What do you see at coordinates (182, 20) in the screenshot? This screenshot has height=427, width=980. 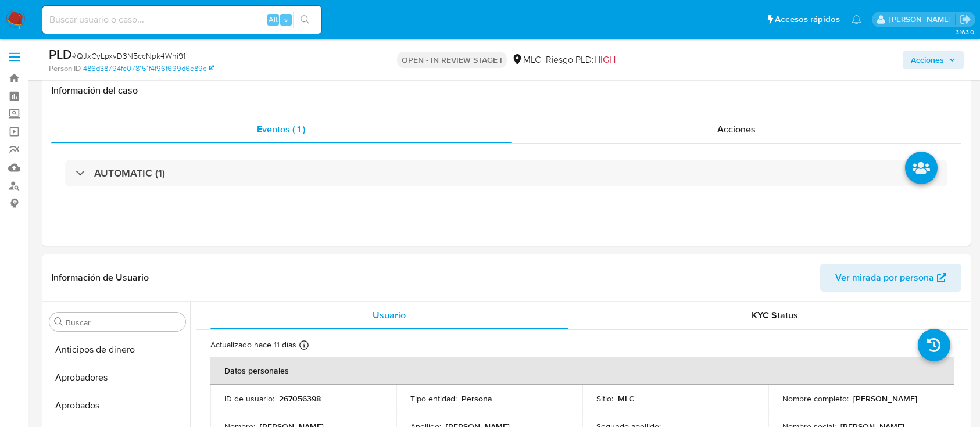 I see `input: Buscar usuario o caso...` at bounding box center [182, 20].